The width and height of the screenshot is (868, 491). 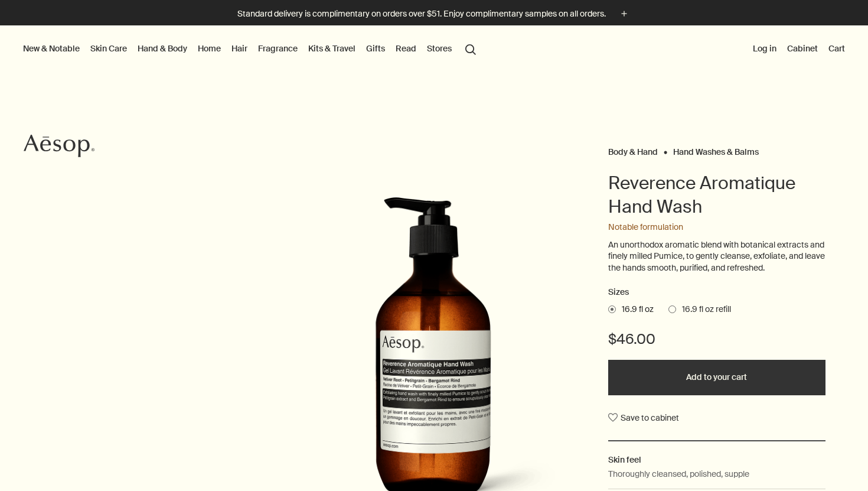 What do you see at coordinates (703, 310) in the screenshot?
I see `span: 16.9 fl oz refill` at bounding box center [703, 310].